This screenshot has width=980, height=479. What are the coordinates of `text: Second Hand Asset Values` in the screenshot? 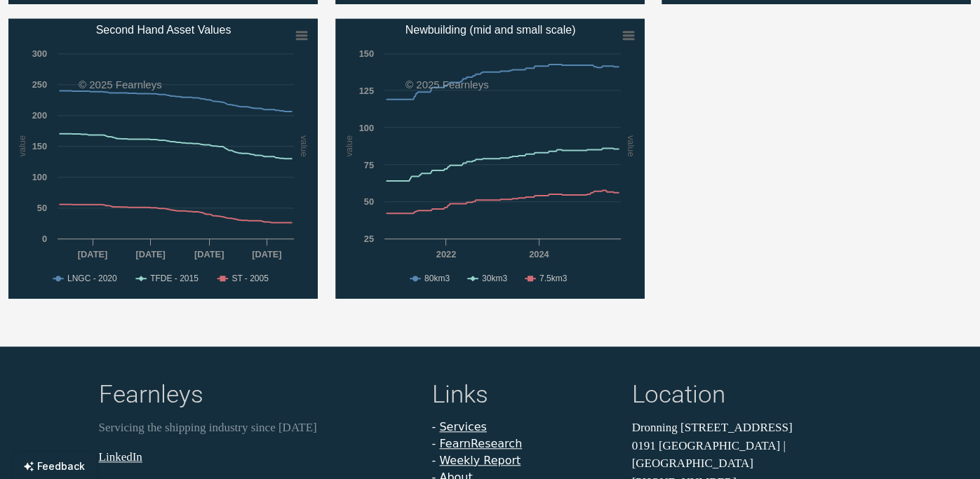 It's located at (163, 29).